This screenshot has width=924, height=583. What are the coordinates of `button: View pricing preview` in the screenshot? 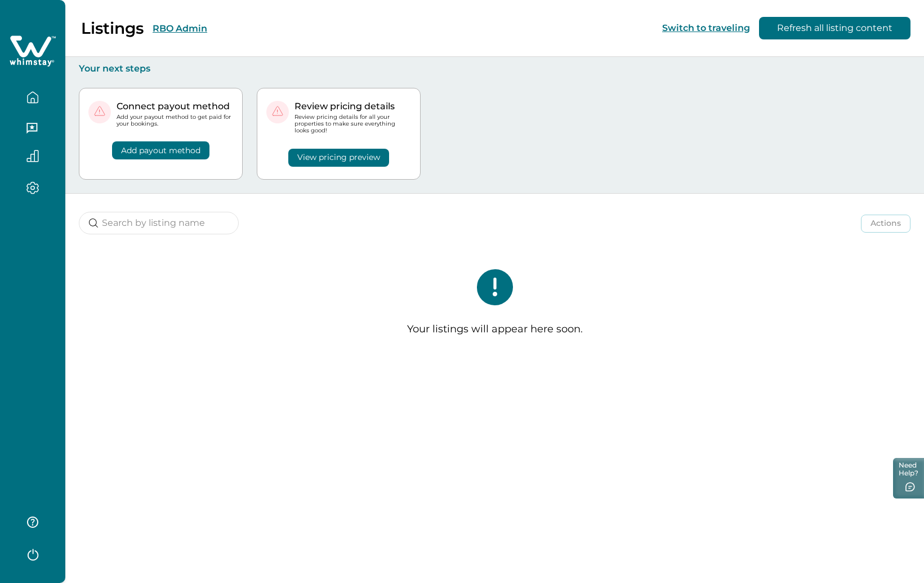 It's located at (338, 157).